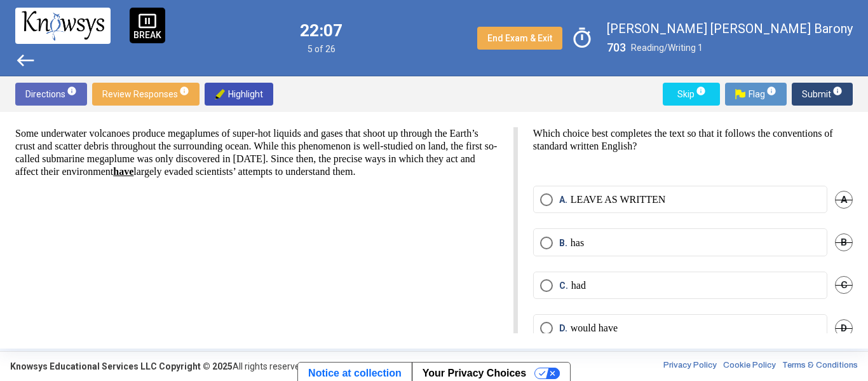  What do you see at coordinates (820, 367) in the screenshot?
I see `a: Terms & Conditions` at bounding box center [820, 367].